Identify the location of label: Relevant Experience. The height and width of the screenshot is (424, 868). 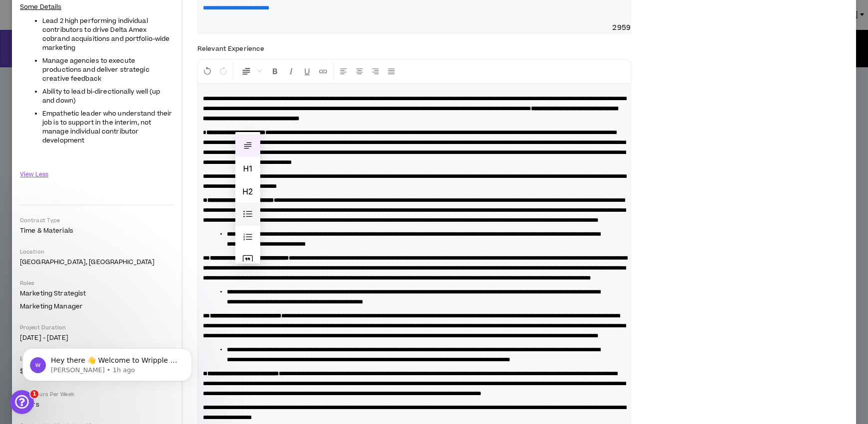
(231, 49).